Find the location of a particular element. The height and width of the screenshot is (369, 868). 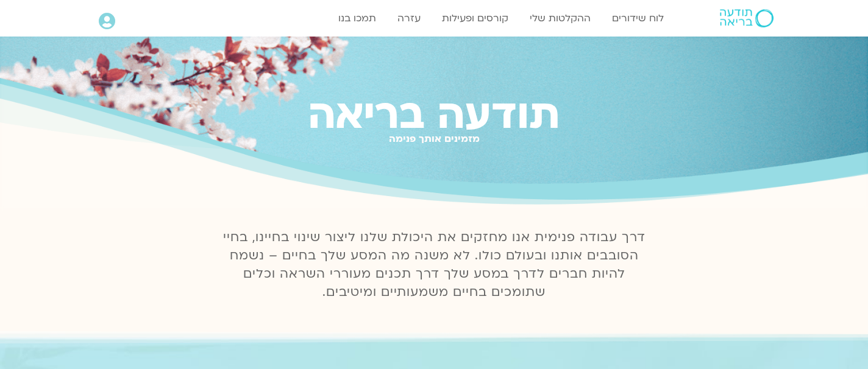

a: קורסים ופעילות is located at coordinates (475, 18).